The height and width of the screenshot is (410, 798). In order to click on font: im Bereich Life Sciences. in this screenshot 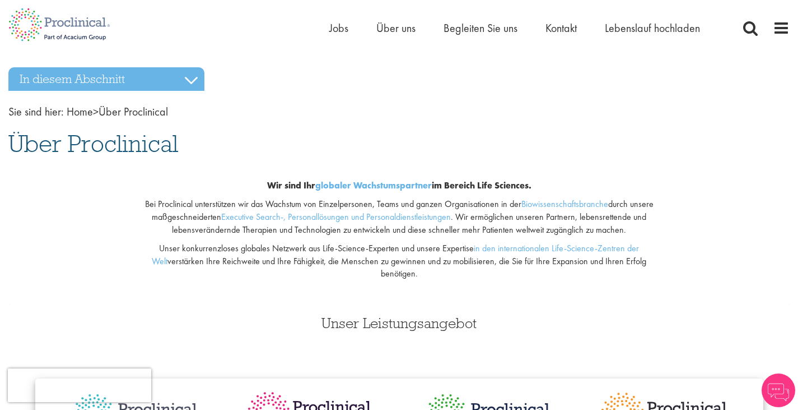, I will do `click(482, 185)`.